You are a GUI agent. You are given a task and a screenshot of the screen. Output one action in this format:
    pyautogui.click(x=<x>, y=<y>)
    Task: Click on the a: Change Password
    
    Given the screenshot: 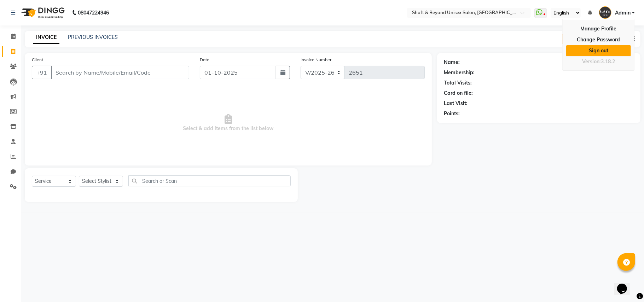 What is the action you would take?
    pyautogui.click(x=599, y=40)
    